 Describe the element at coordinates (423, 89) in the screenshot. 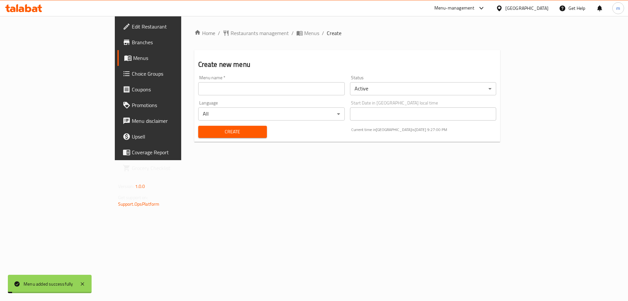

I see `div: Active` at that location.